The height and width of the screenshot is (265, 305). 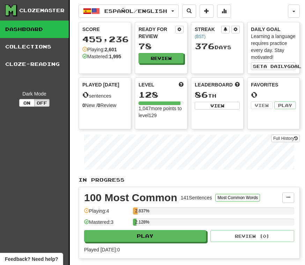 I want to click on div: 0, so click(x=273, y=95).